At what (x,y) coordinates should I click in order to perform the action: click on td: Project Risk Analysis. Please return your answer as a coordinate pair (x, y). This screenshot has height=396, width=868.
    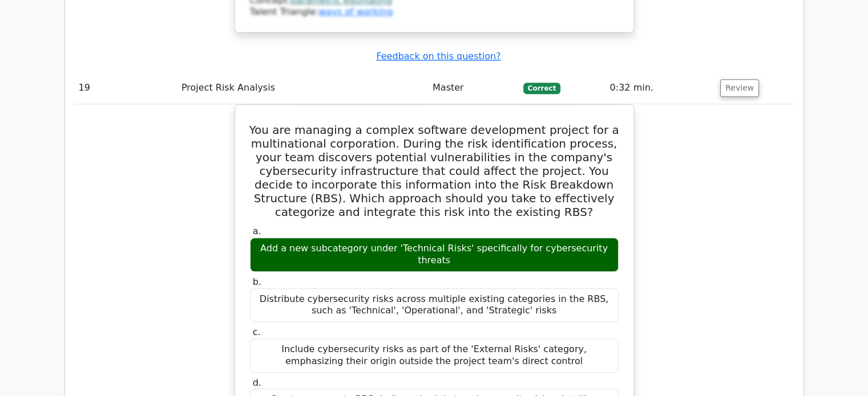
    Looking at the image, I should click on (302, 88).